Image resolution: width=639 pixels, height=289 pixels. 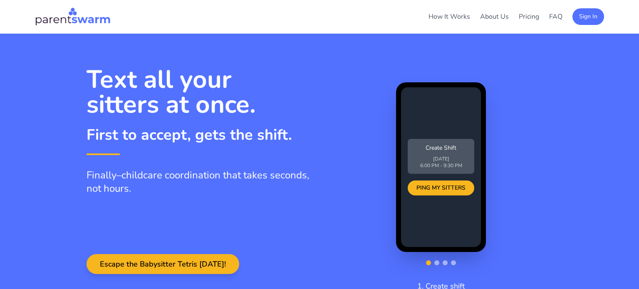 What do you see at coordinates (495, 17) in the screenshot?
I see `a: About Us` at bounding box center [495, 17].